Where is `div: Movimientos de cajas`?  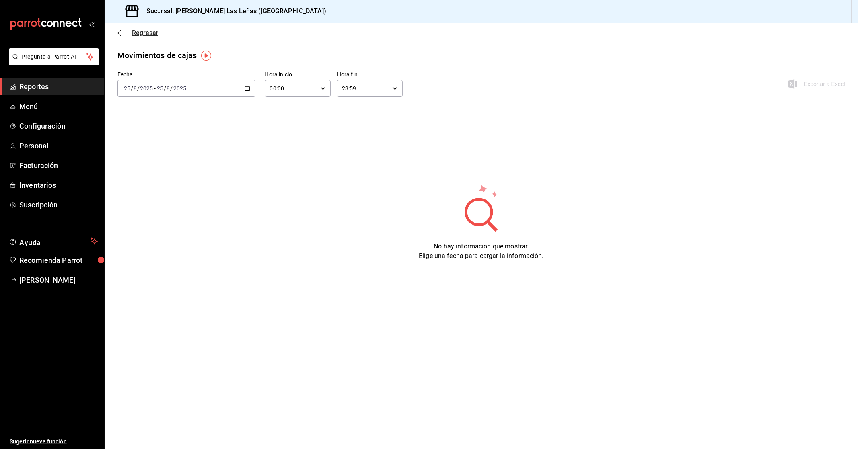
div: Movimientos de cajas is located at coordinates (157, 56).